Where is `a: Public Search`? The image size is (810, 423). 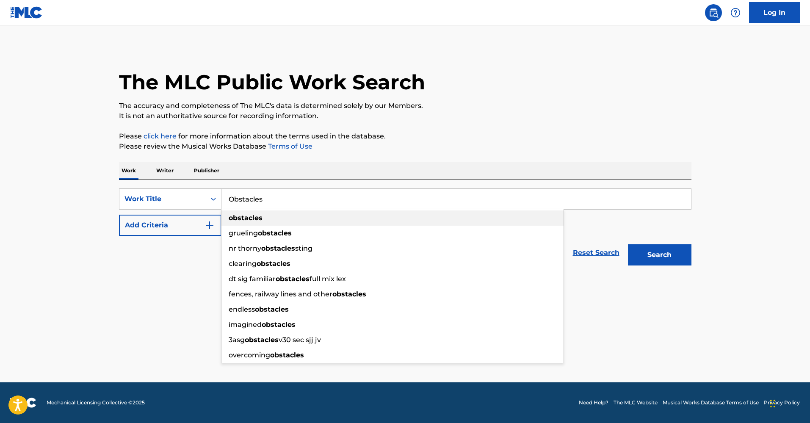
a: Public Search is located at coordinates (713, 13).